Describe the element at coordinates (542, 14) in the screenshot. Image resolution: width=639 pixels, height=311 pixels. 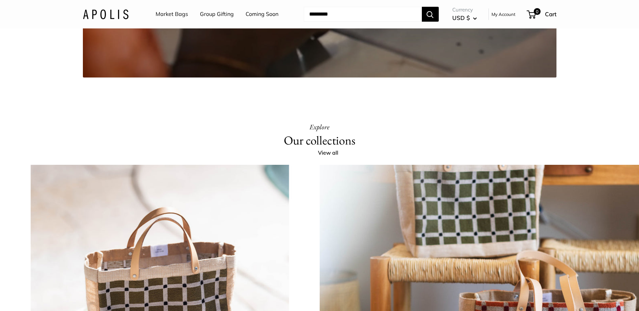
I see `a: 0 Cart` at that location.